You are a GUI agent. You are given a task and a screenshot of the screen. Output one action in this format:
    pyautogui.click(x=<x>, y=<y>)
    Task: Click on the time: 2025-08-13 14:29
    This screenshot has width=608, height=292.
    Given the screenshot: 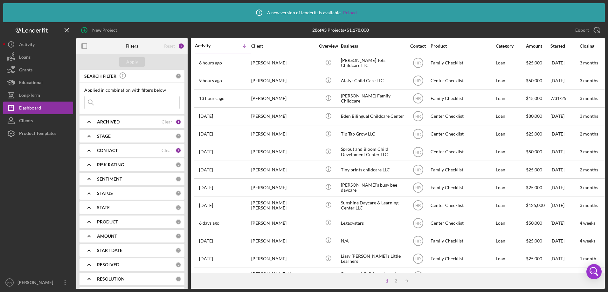 What is the action you would take?
    pyautogui.click(x=212, y=98)
    